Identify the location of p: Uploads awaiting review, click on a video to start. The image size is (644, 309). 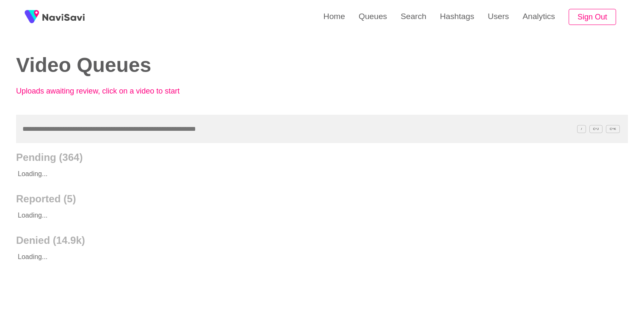
(110, 91).